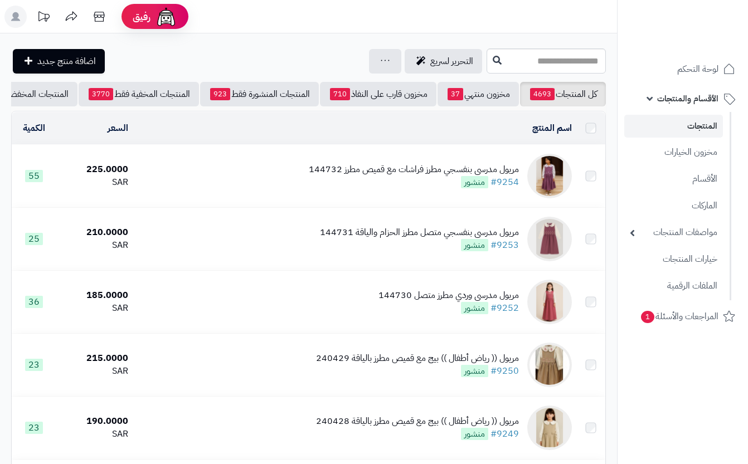  I want to click on span: التحرير لسريع, so click(451, 61).